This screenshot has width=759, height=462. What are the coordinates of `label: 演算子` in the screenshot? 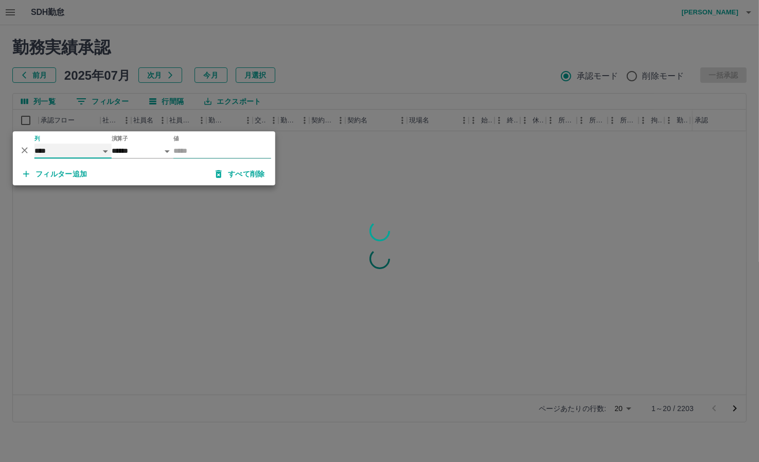 It's located at (120, 139).